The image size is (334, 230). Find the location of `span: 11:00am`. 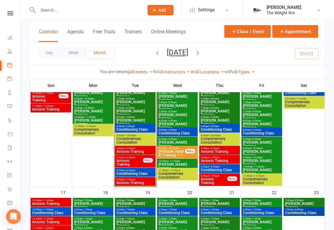

span: 11:00am is located at coordinates (93, 126).